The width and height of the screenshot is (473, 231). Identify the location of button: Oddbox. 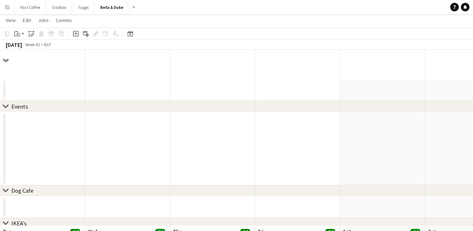
(59, 7).